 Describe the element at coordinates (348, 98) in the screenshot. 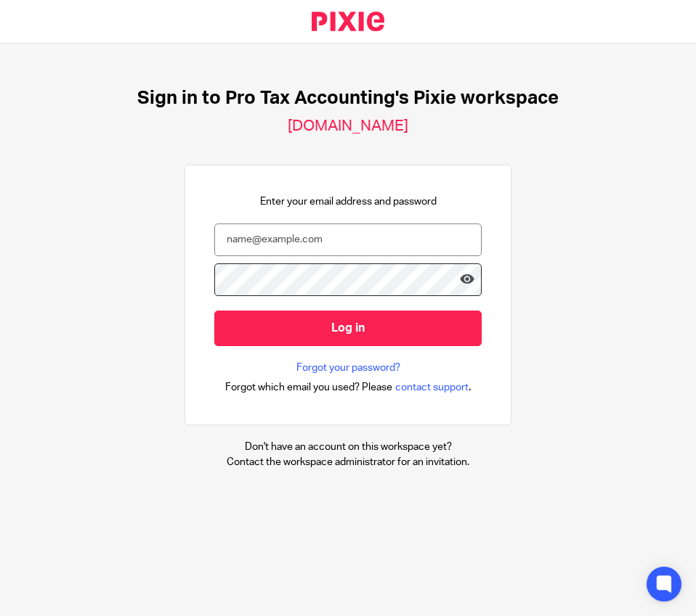

I see `h1: Sign in to Pro Tax Accounting's Pixie workspace` at that location.